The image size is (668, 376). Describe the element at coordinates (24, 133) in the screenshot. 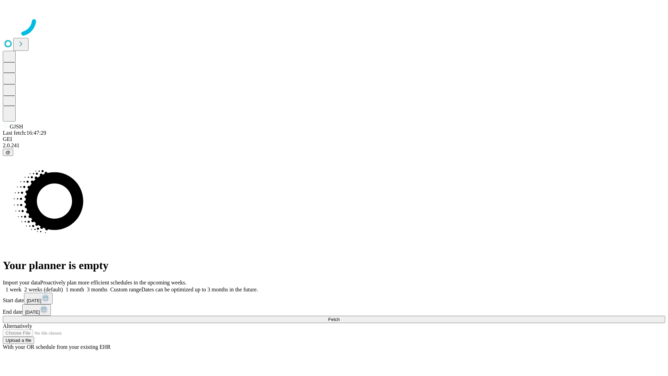

I see `span: Last fetch: 16:47:29` at that location.